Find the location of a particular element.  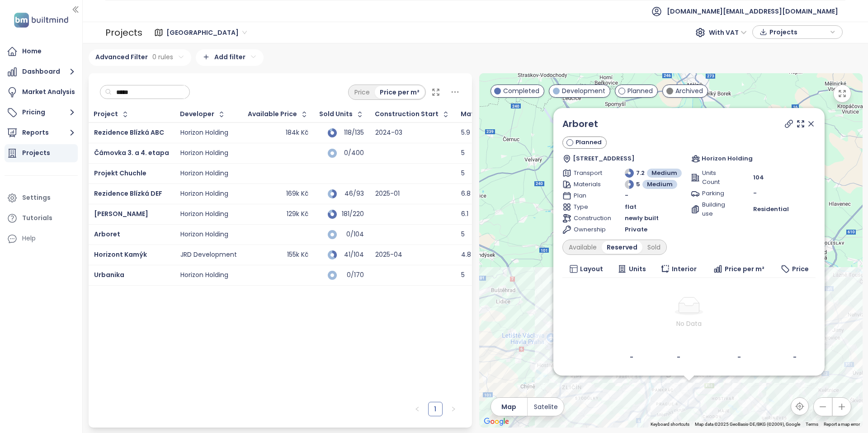

div: Reserved is located at coordinates (622, 247).